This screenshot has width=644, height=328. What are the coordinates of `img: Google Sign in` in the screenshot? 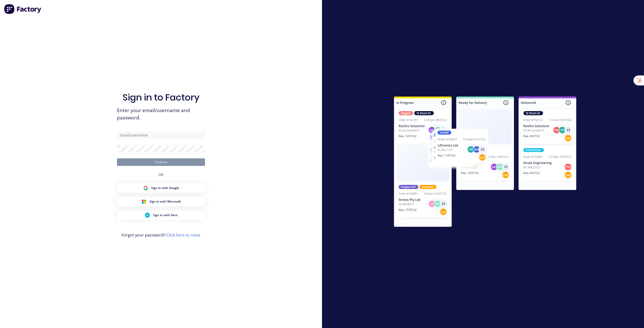 It's located at (146, 188).